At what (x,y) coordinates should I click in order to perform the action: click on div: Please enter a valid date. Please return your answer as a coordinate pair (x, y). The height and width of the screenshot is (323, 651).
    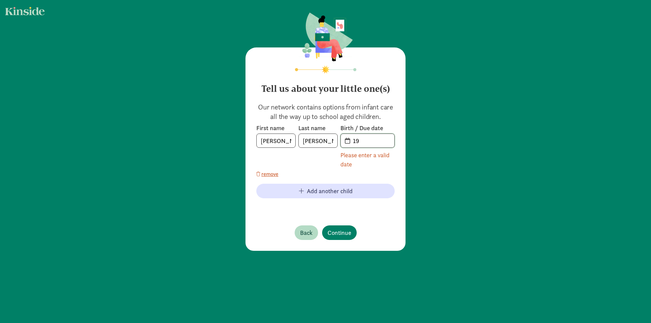
    Looking at the image, I should click on (367, 160).